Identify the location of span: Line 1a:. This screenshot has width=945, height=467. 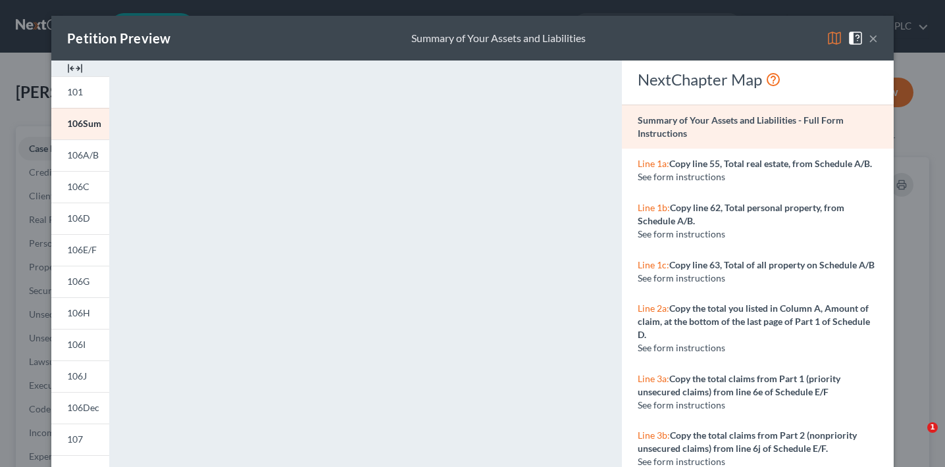
(654, 163).